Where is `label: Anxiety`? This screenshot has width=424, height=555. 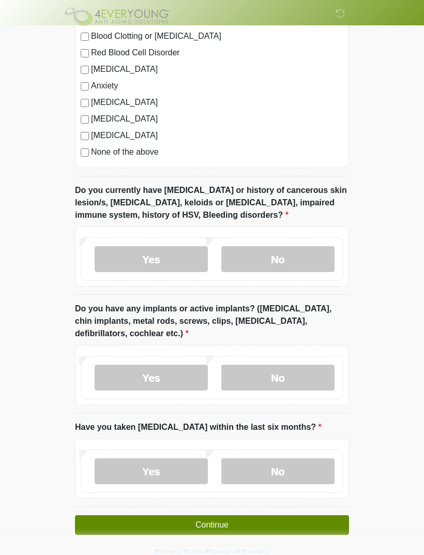 label: Anxiety is located at coordinates (217, 86).